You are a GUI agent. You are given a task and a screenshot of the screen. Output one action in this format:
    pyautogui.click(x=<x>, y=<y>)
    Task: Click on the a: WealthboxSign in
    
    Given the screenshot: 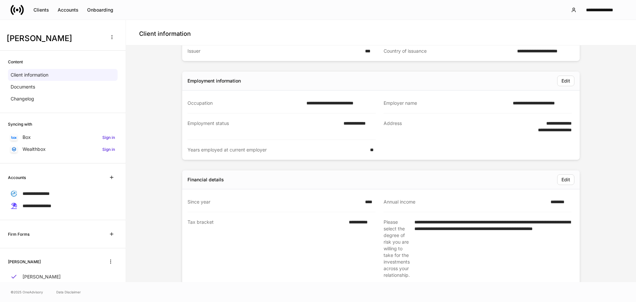 What is the action you would take?
    pyautogui.click(x=63, y=149)
    